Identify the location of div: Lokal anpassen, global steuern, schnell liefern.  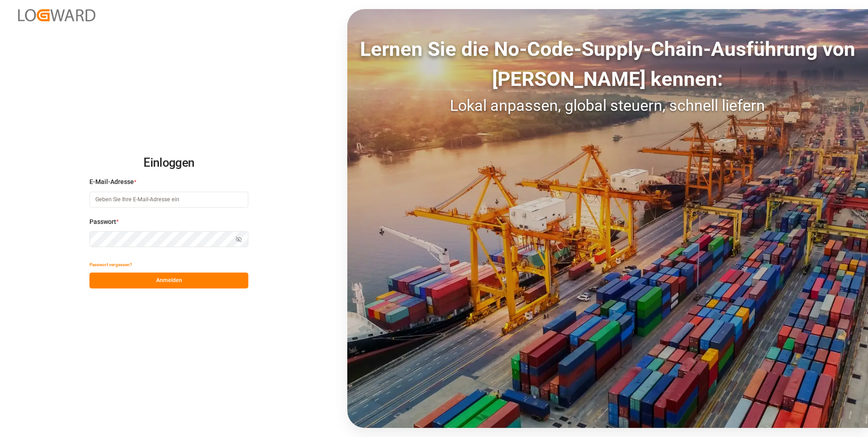
(608, 105).